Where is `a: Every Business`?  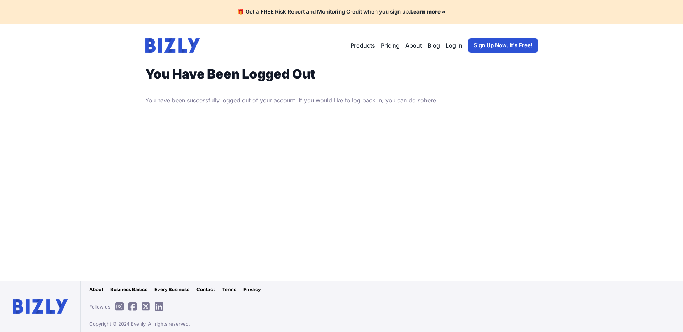
a: Every Business is located at coordinates (172, 290).